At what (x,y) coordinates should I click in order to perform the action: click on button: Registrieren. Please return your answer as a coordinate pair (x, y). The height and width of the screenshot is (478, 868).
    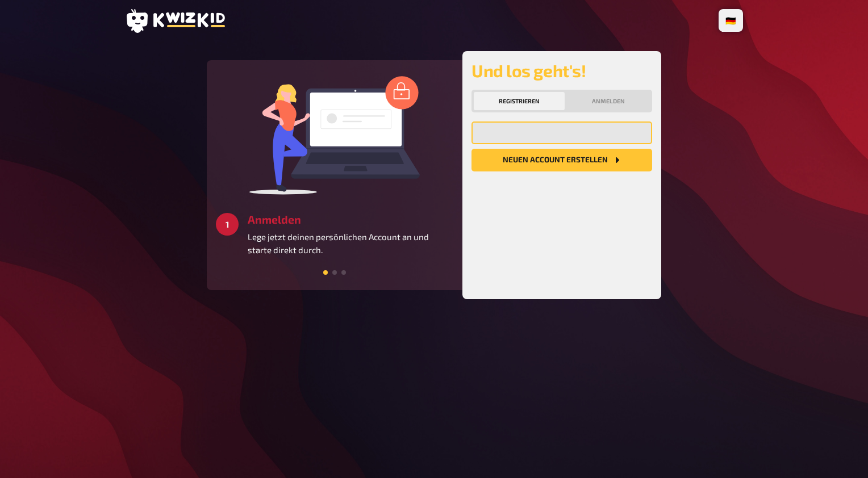
    Looking at the image, I should click on (519, 101).